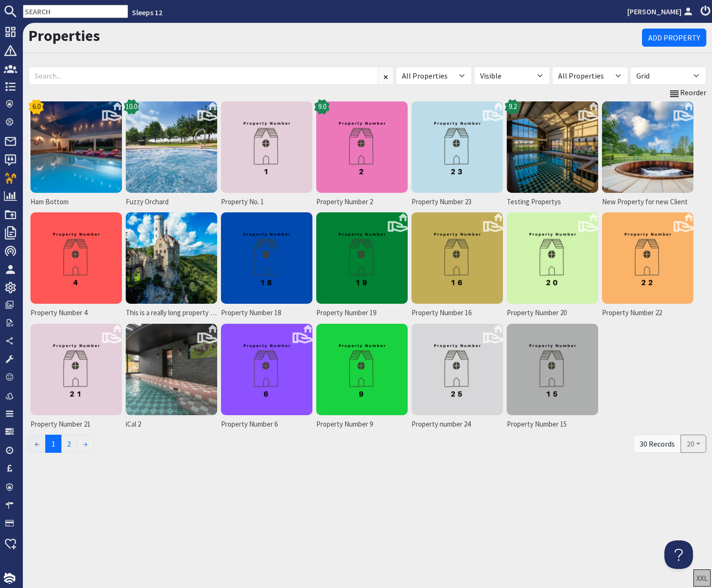 This screenshot has width=712, height=588. I want to click on div: XXL, so click(702, 578).